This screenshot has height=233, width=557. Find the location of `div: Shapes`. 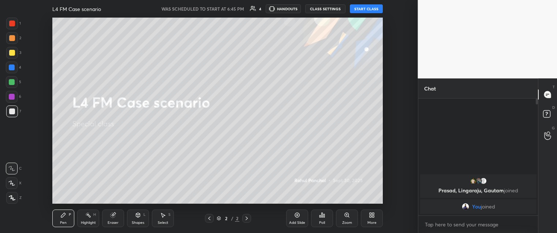

div: Shapes is located at coordinates (138, 222).